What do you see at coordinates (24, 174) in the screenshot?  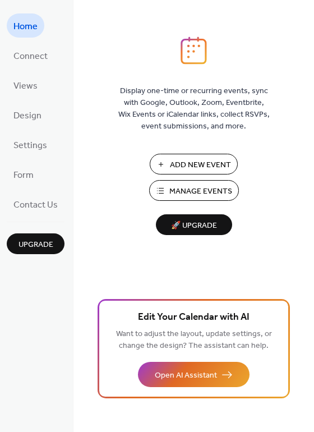 I see `a: Form` at bounding box center [24, 174].